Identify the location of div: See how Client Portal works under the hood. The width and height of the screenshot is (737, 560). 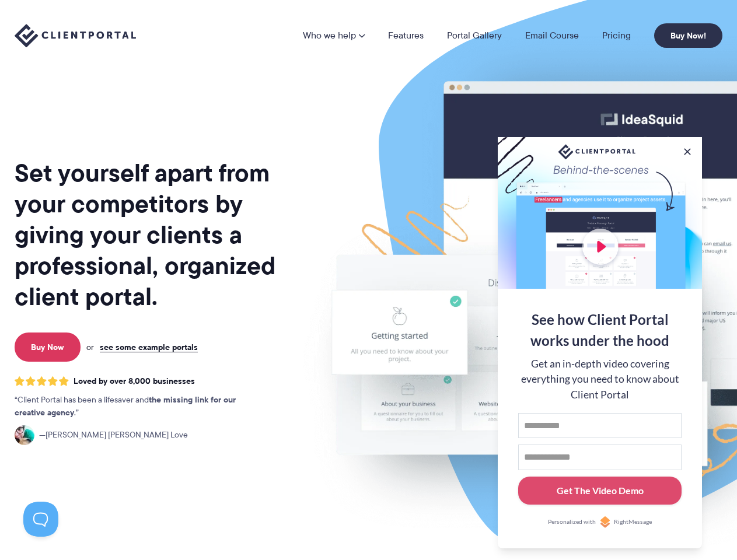
(599, 330).